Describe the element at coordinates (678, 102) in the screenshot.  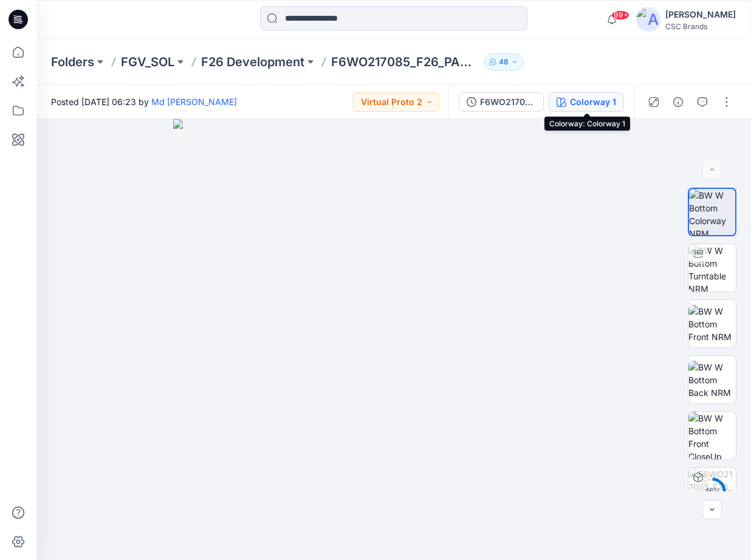
I see `button: Details` at that location.